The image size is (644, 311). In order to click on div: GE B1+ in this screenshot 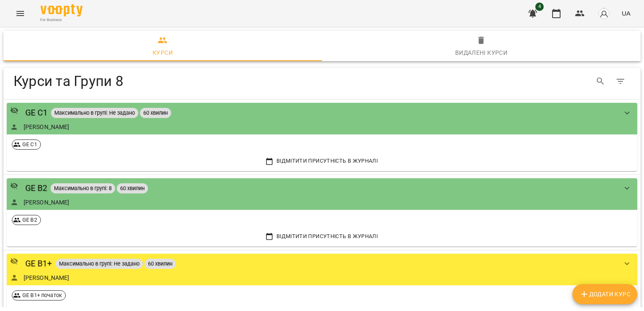, I will do `click(39, 264)`.